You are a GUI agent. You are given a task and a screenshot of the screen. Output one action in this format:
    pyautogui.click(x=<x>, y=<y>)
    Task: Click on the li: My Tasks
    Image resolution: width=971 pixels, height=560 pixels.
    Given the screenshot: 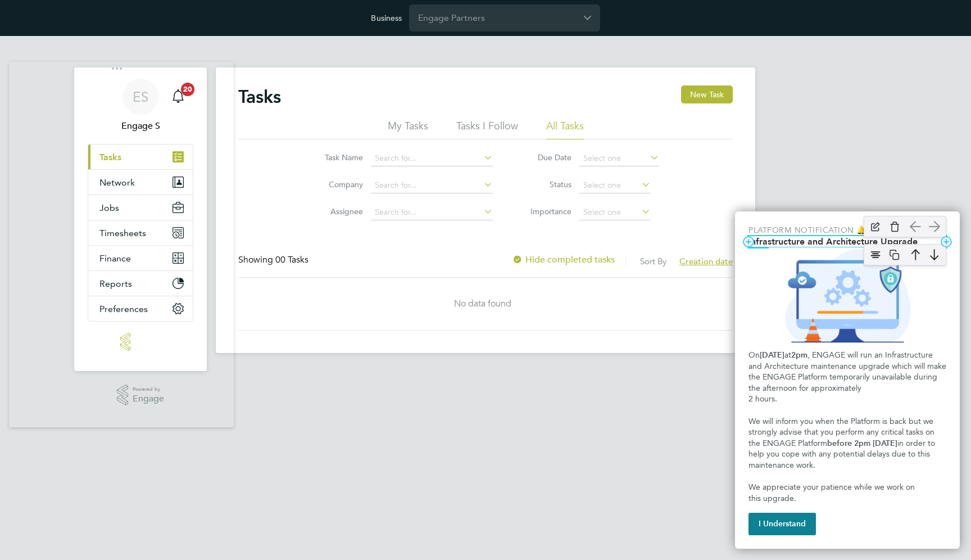 What is the action you would take?
    pyautogui.click(x=408, y=129)
    